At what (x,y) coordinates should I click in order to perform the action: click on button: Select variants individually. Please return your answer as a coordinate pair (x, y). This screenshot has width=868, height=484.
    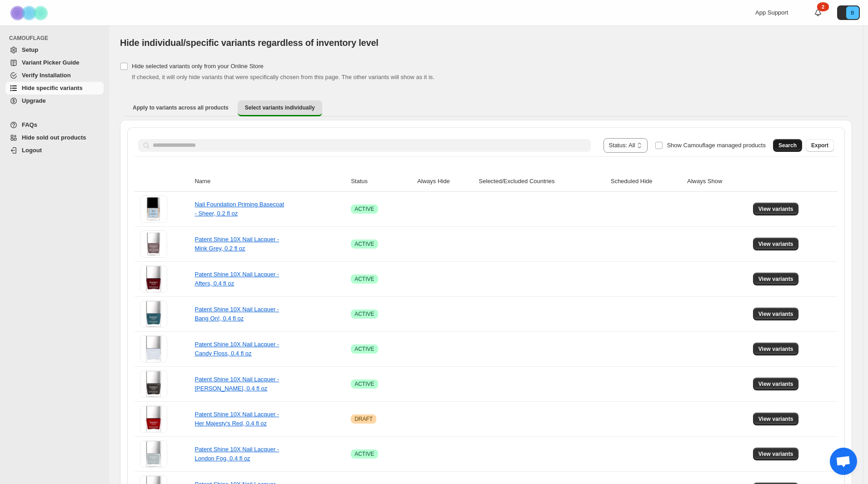
    Looking at the image, I should click on (280, 108).